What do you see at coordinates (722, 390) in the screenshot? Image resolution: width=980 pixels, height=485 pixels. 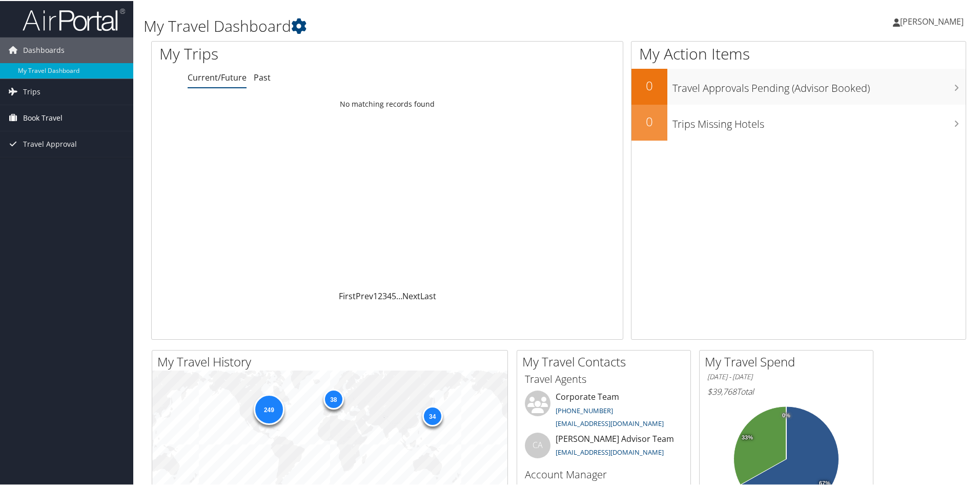 I see `span: $39,768` at bounding box center [722, 390].